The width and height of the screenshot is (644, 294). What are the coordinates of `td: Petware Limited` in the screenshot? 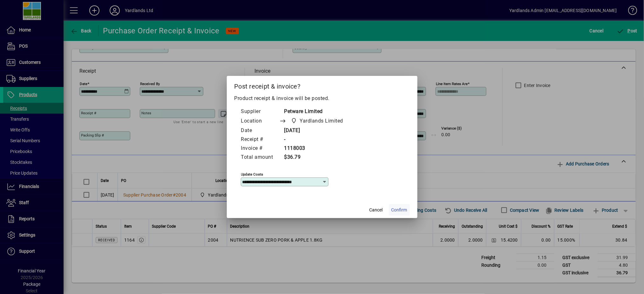 It's located at (318, 112).